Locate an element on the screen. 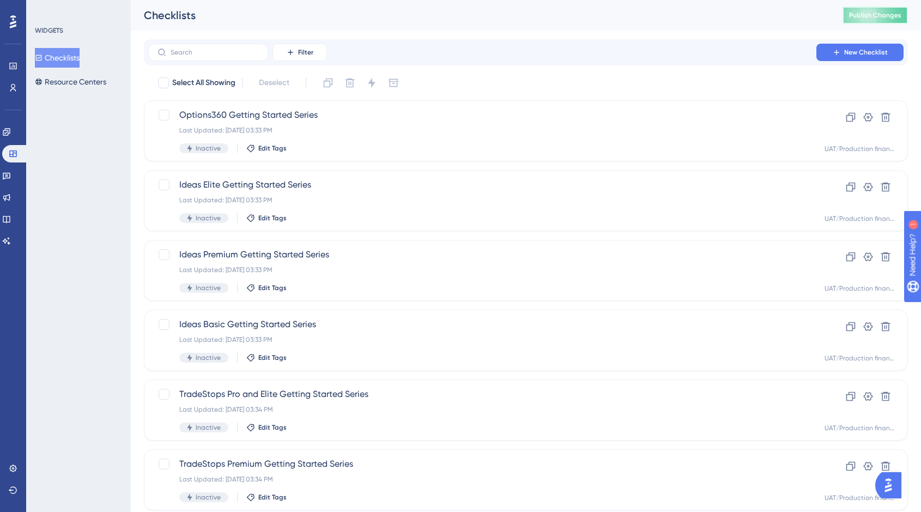 The image size is (921, 512). button: New Checklist is located at coordinates (860, 52).